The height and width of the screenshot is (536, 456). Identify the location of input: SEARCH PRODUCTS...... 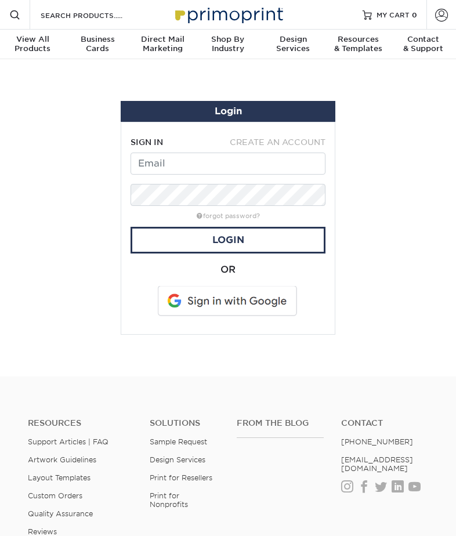
(96, 15).